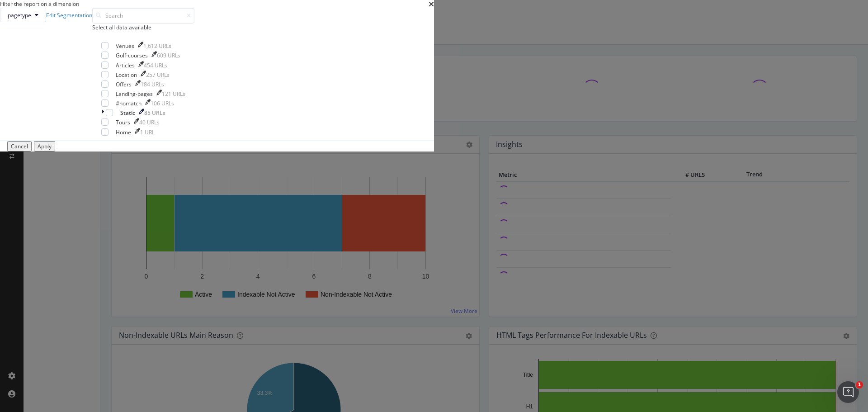 The width and height of the screenshot is (868, 412). Describe the element at coordinates (158, 74) in the screenshot. I see `div: 257 URLs` at that location.